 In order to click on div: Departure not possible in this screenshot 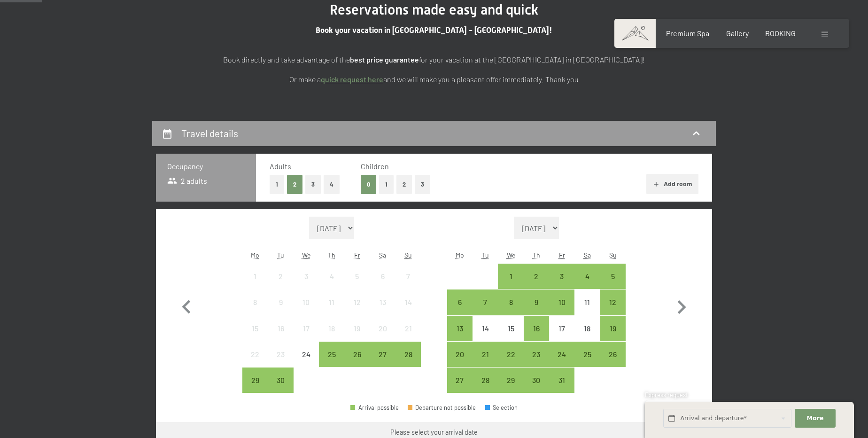, I will do `click(442, 407)`.